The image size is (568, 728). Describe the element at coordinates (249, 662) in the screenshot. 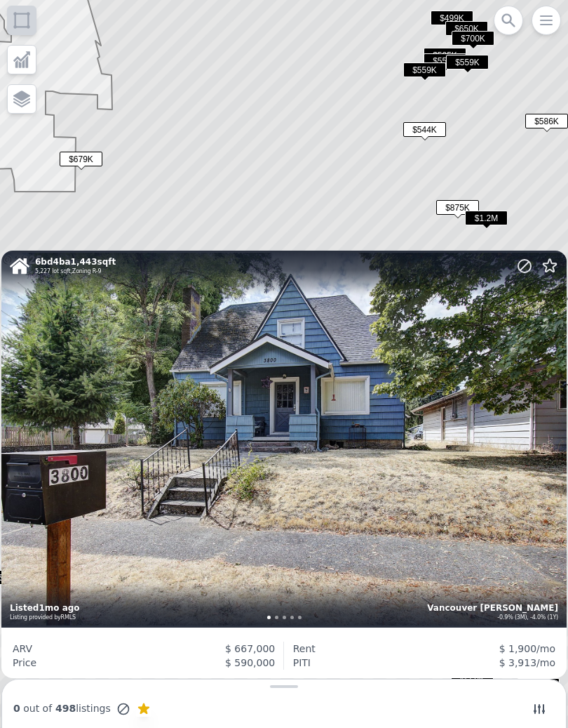

I see `span: $ 590,000` at that location.